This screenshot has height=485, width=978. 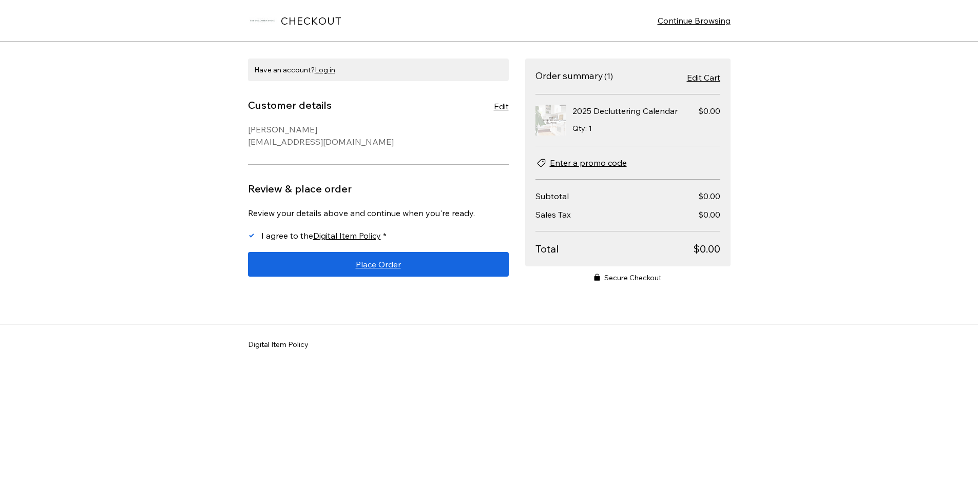 What do you see at coordinates (300, 188) in the screenshot?
I see `h2: Review & place order` at bounding box center [300, 188].